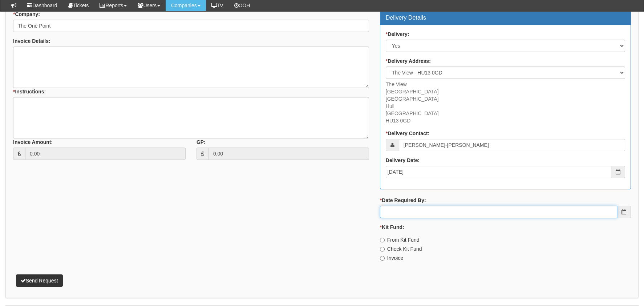 This screenshot has height=306, width=644. I want to click on label: Invoice Amount:, so click(33, 142).